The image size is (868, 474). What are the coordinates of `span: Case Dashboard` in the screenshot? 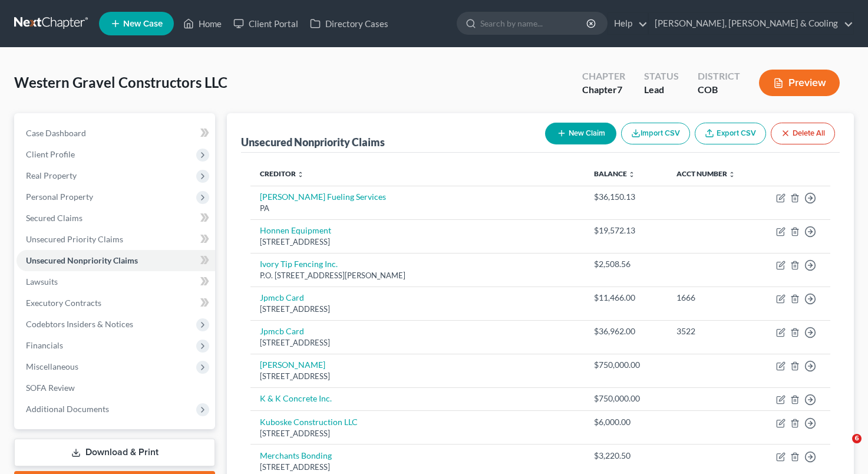 It's located at (56, 133).